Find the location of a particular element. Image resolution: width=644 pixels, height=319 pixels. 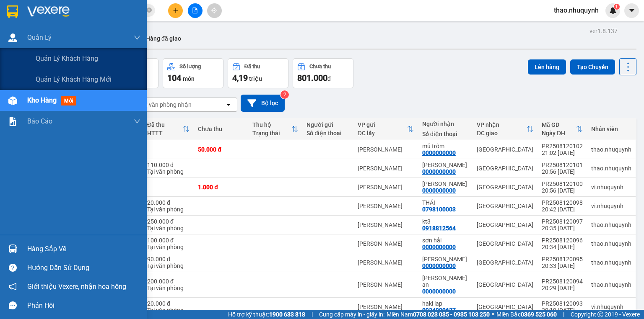

div: PR2508120094 is located at coordinates (562, 281).